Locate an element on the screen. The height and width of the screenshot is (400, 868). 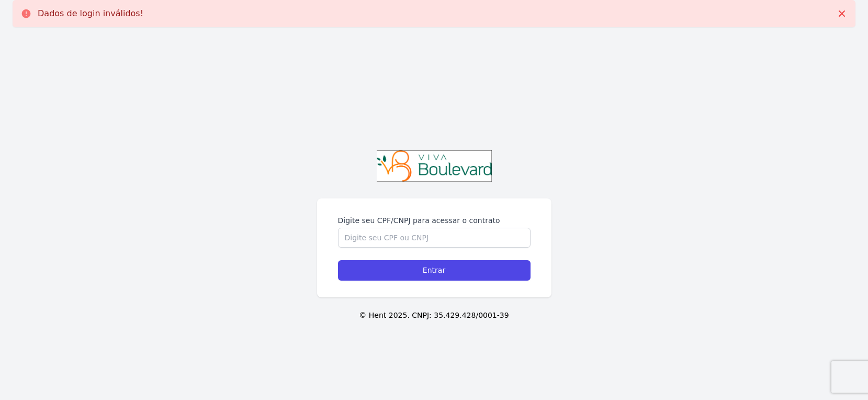
p: © Hent 2025. CNPJ: 35.429.428/0001-39 is located at coordinates (434, 315).